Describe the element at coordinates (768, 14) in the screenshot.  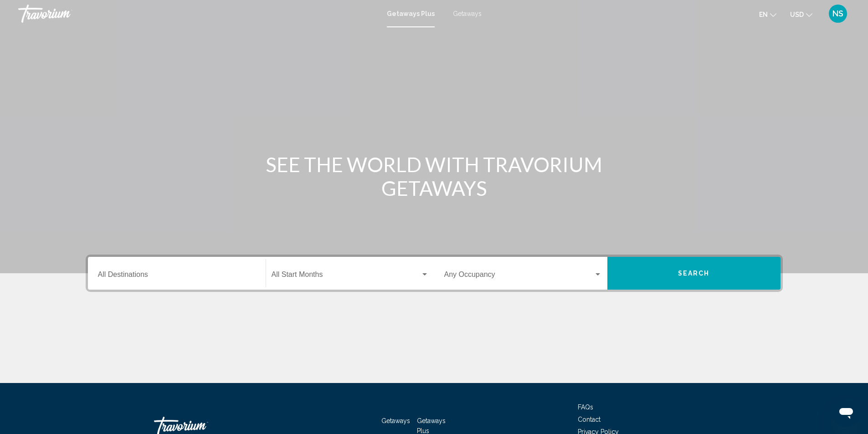
I see `button: Change language` at that location.